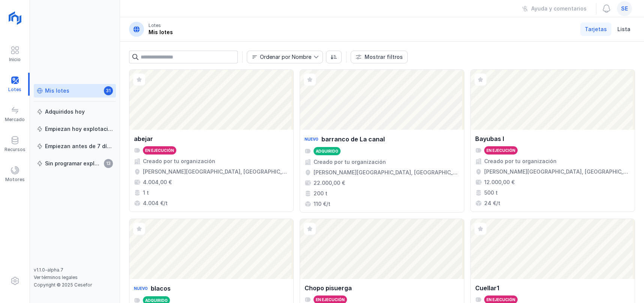  I want to click on div: Mercado, so click(15, 120).